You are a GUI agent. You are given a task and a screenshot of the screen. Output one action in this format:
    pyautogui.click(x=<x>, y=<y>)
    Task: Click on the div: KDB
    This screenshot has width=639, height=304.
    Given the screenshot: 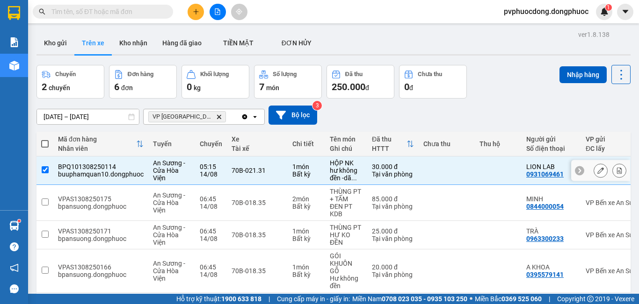 What is the action you would take?
    pyautogui.click(x=346, y=214)
    